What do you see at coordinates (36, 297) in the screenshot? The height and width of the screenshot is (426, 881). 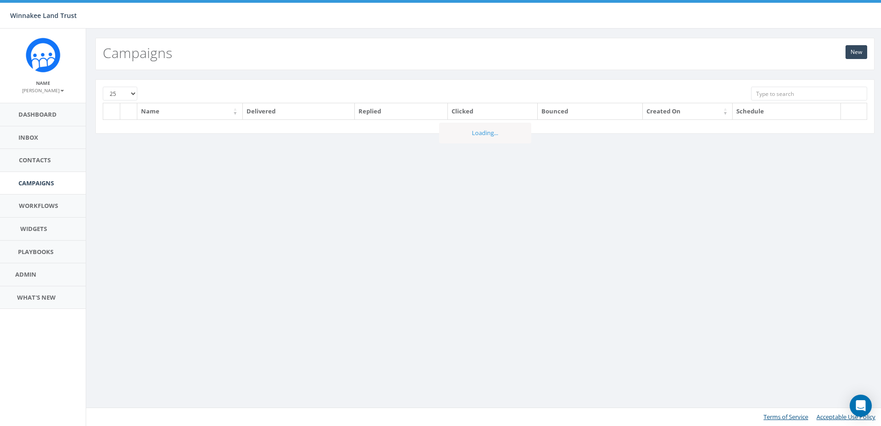 I see `span: What's New` at bounding box center [36, 297].